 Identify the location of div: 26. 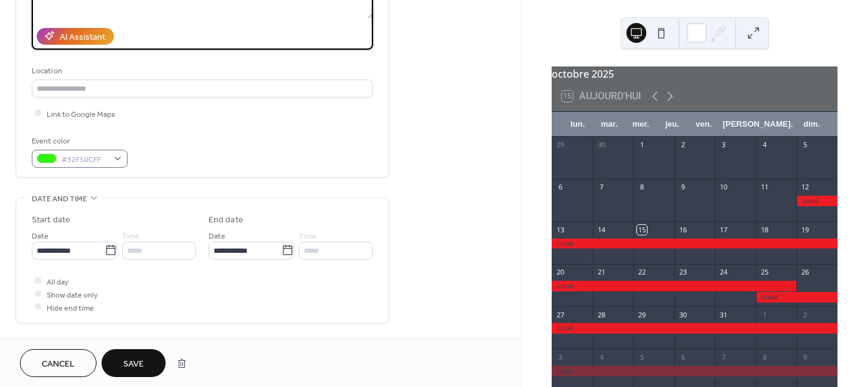
(804, 272).